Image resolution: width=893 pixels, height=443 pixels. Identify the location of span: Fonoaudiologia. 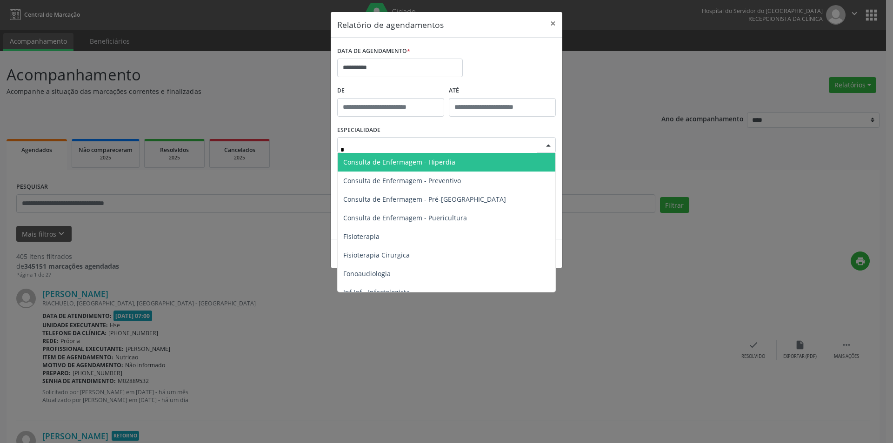
(367, 273).